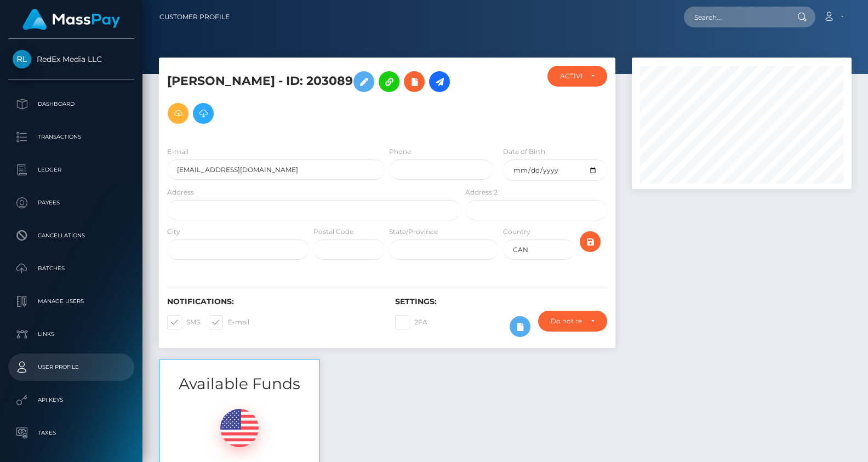  What do you see at coordinates (333, 232) in the screenshot?
I see `label: Postal Code` at bounding box center [333, 232].